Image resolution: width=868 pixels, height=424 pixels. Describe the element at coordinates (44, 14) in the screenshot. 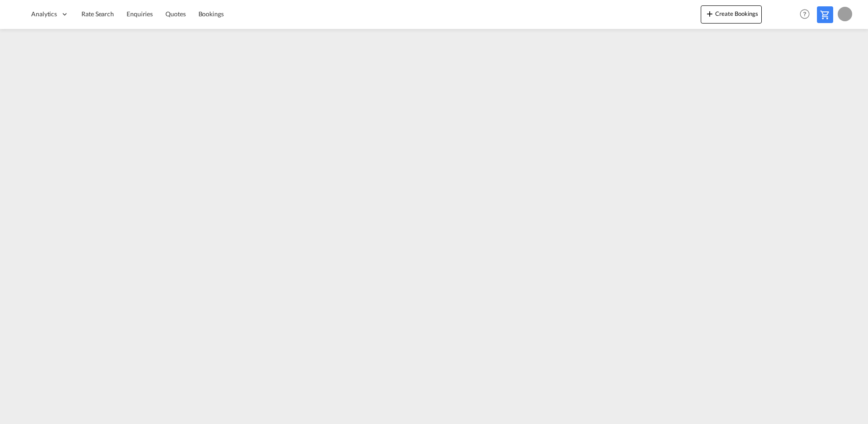

I see `span: Analytics` at that location.